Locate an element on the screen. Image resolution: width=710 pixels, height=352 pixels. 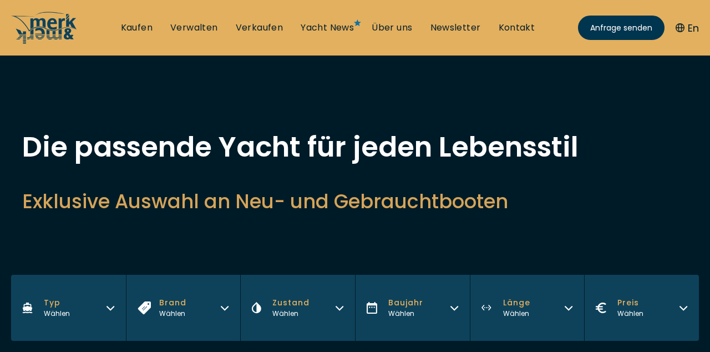
span: Baujahr is located at coordinates (406, 303).